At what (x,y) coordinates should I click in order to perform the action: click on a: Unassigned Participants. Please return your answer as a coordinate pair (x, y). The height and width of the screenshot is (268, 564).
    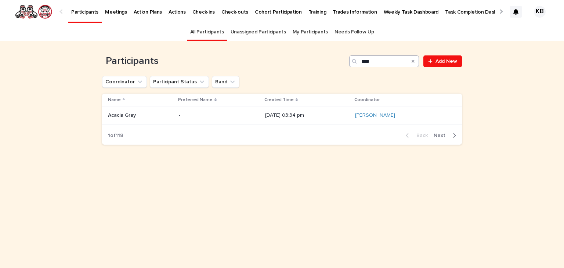
    Looking at the image, I should click on (258, 32).